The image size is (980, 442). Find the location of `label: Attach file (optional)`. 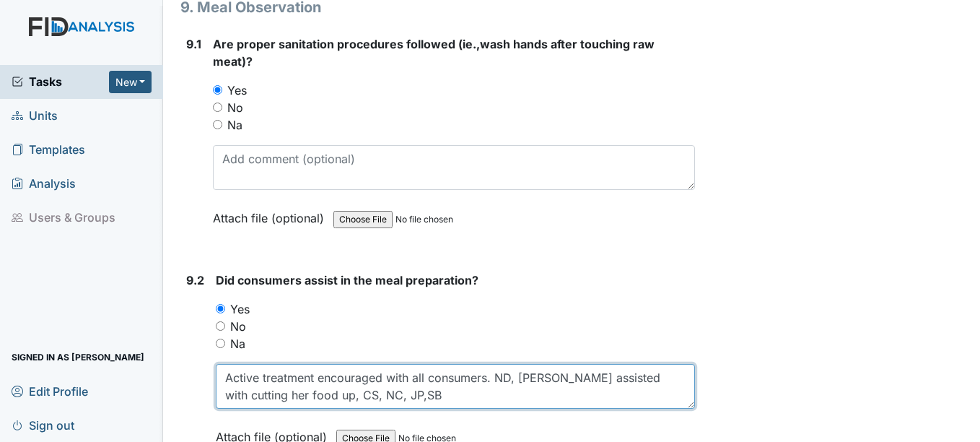

label: Attach file (optional) is located at coordinates (271, 214).